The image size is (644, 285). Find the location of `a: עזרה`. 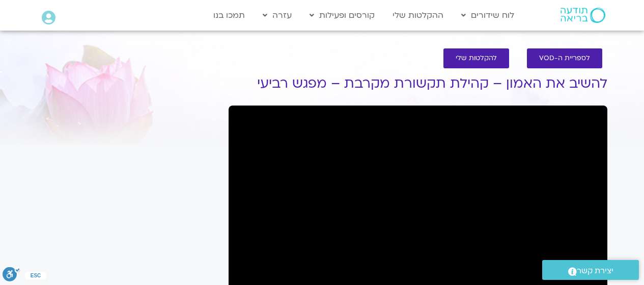

a: עזרה is located at coordinates (277, 15).